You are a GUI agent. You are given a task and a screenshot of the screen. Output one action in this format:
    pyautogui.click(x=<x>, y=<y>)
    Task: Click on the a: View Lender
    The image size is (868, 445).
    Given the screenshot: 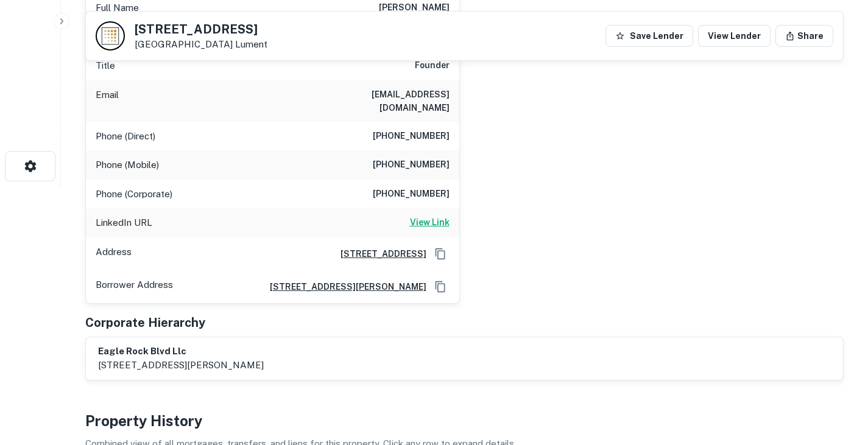 What is the action you would take?
    pyautogui.click(x=734, y=36)
    